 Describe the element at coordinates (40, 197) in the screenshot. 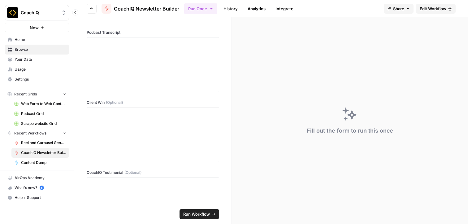

I see `span: Help + Support` at that location.